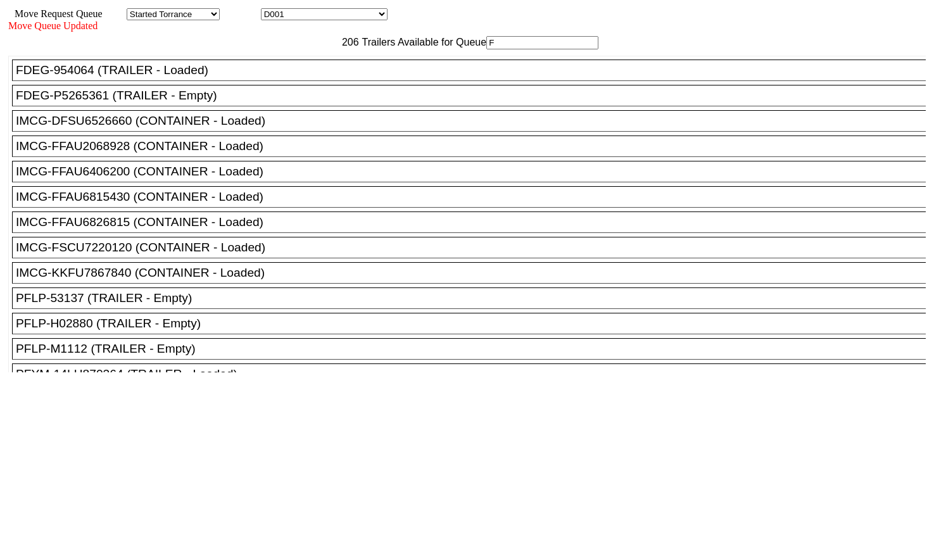 The height and width of the screenshot is (542, 934). Describe the element at coordinates (423, 42) in the screenshot. I see `span: Trailers Available for Queue` at that location.